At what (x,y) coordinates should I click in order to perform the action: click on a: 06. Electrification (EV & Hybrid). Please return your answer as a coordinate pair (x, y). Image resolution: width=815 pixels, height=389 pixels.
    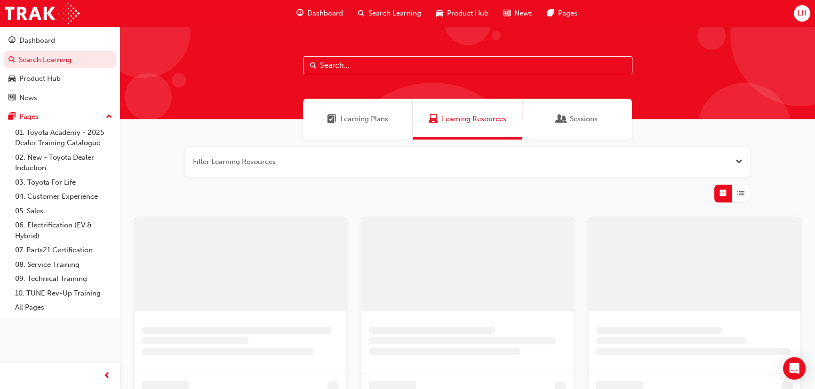
    Looking at the image, I should click on (64, 230).